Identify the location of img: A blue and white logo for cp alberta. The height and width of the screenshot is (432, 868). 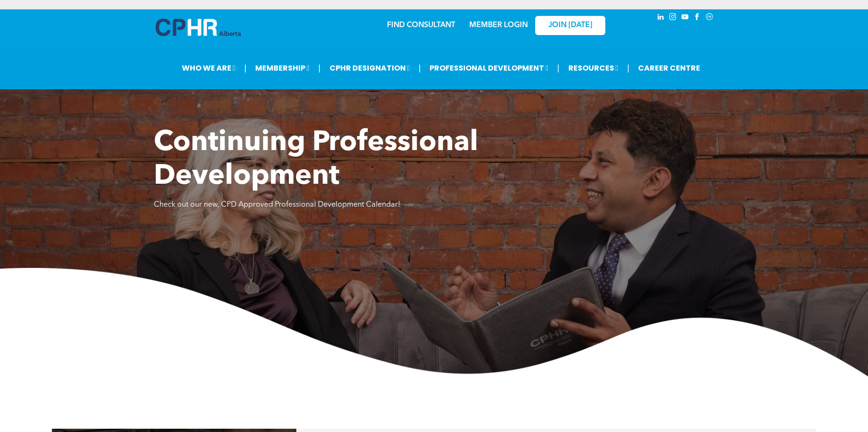
(198, 27).